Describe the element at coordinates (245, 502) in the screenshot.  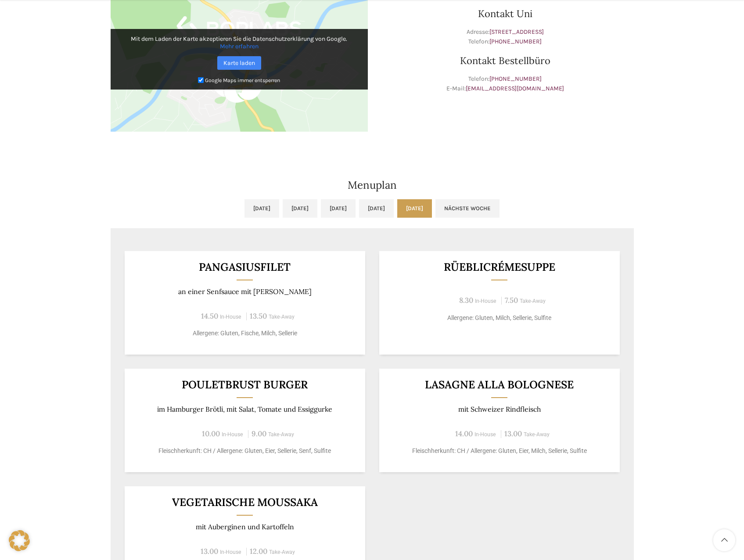
I see `h3: Vegetarische Moussaka` at that location.